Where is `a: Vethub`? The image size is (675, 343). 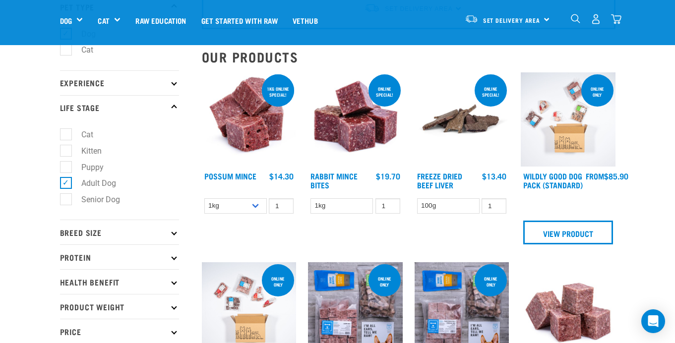 a: Vethub is located at coordinates (305, 20).